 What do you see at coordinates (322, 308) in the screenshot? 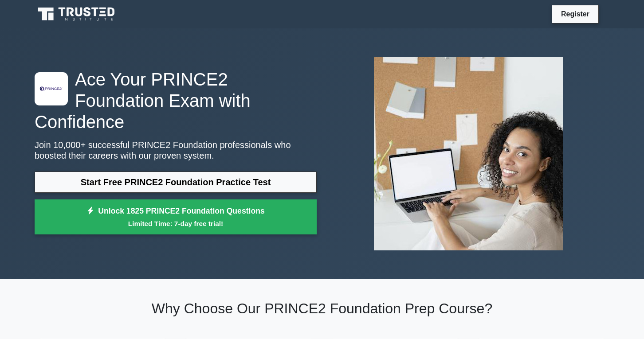
I see `h2: Why Choose Our PRINCE2 Foundation Prep Course?` at bounding box center [322, 308].